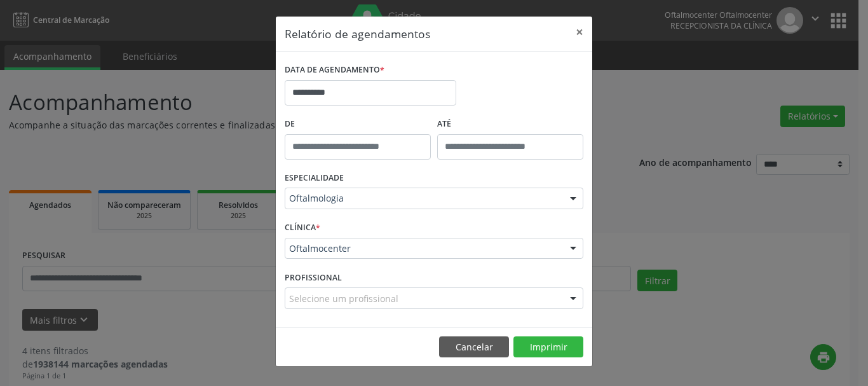 The height and width of the screenshot is (386, 868). What do you see at coordinates (548, 347) in the screenshot?
I see `button: Imprimir` at bounding box center [548, 347].